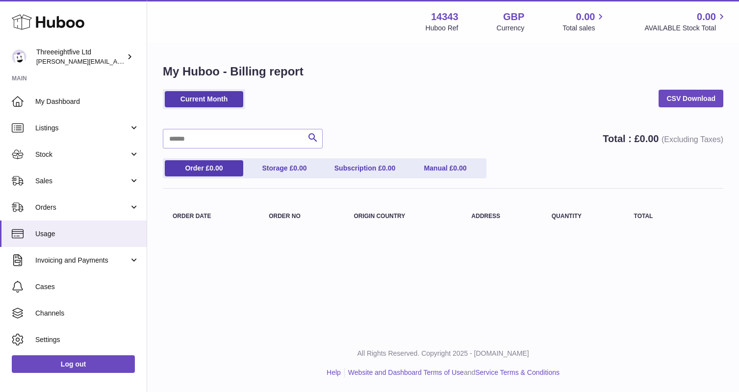 The image size is (739, 392). I want to click on h1: My Huboo - Billing report, so click(443, 72).